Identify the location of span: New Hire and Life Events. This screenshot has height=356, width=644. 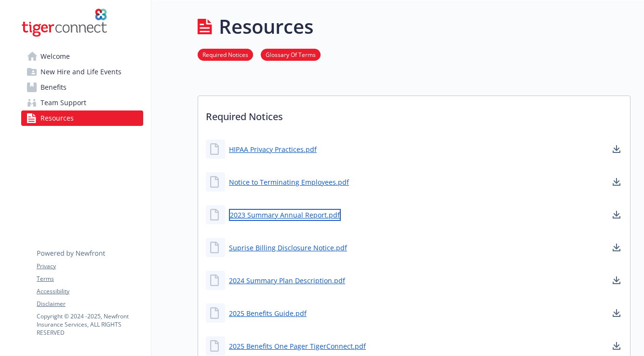
(81, 71).